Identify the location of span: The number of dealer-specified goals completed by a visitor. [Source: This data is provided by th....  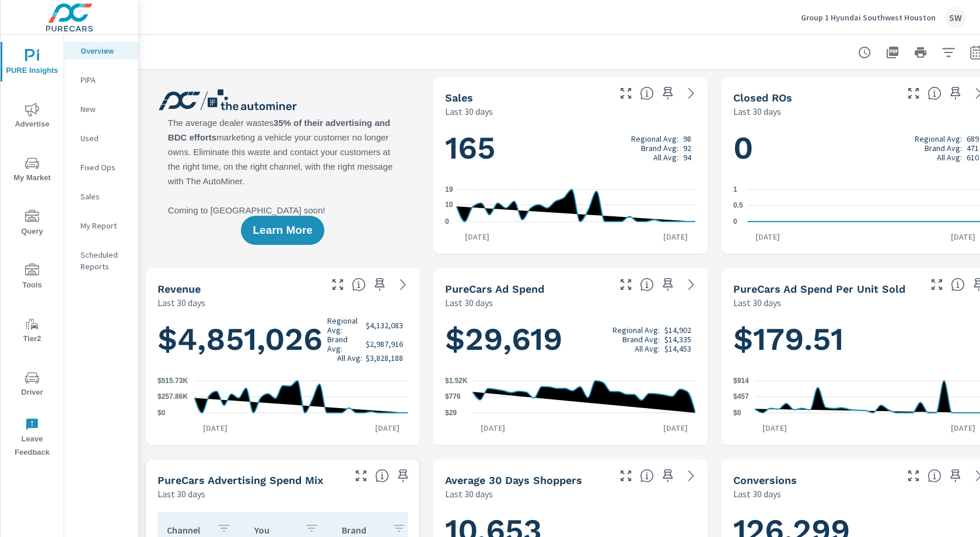
(935, 476).